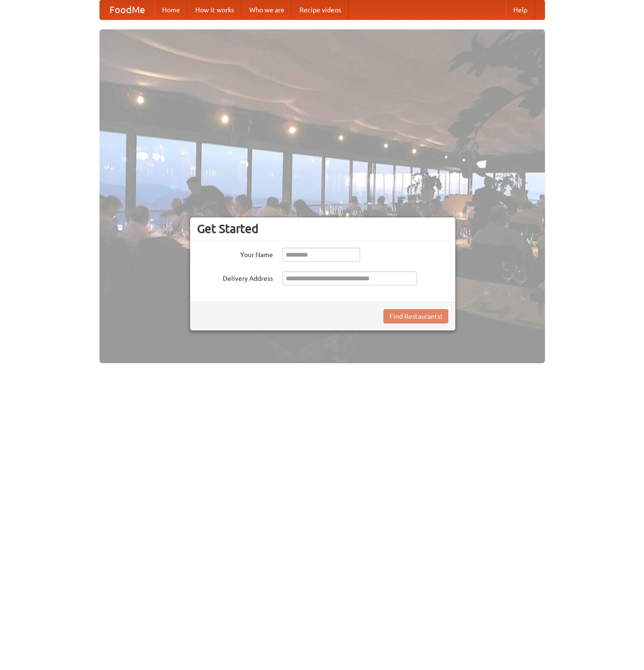 The width and height of the screenshot is (644, 670). Describe the element at coordinates (320, 10) in the screenshot. I see `a: Recipe videos` at that location.